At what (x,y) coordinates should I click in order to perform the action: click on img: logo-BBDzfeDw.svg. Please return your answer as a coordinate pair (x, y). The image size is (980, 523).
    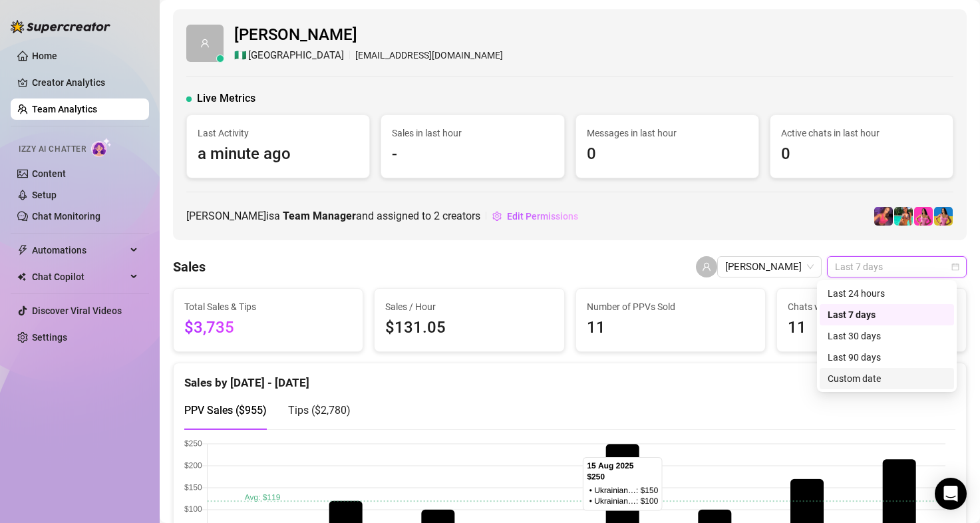
    Looking at the image, I should click on (60, 26).